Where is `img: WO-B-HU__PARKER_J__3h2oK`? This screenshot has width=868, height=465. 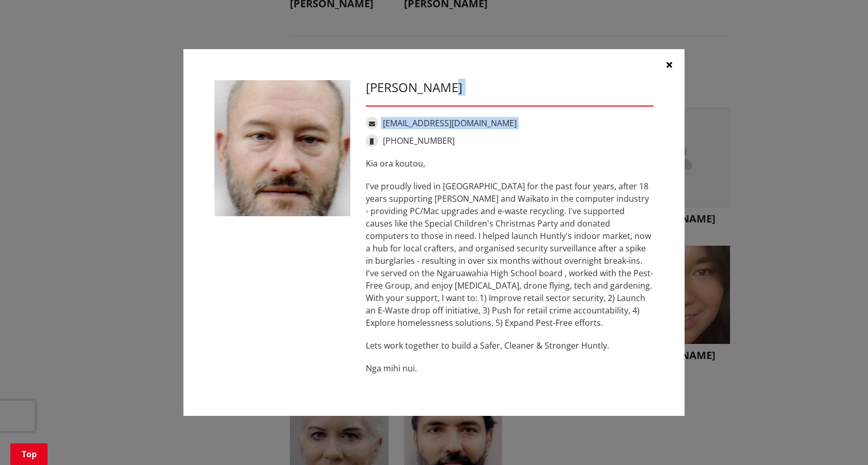 img: WO-B-HU__PARKER_J__3h2oK is located at coordinates (282, 148).